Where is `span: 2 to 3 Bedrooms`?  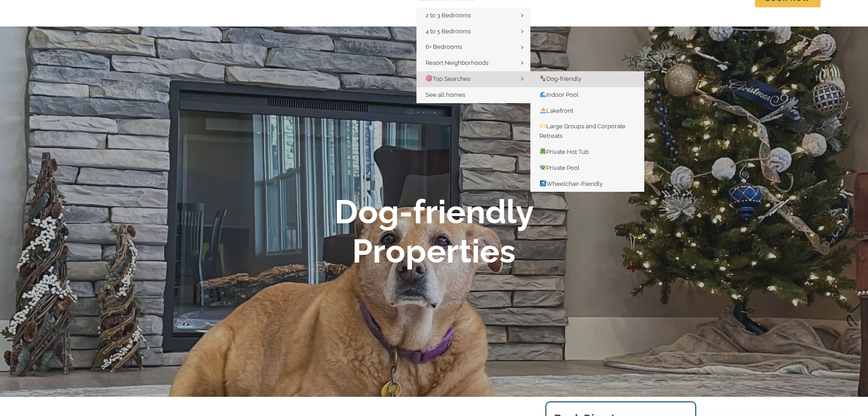 span: 2 to 3 Bedrooms is located at coordinates (448, 15).